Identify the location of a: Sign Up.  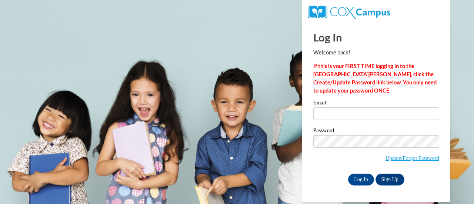
(390, 180).